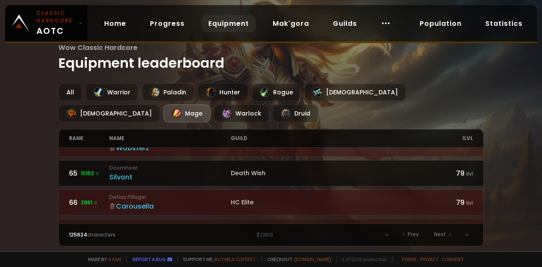 This screenshot has height=267, width=542. I want to click on a: Privacy, so click(429, 259).